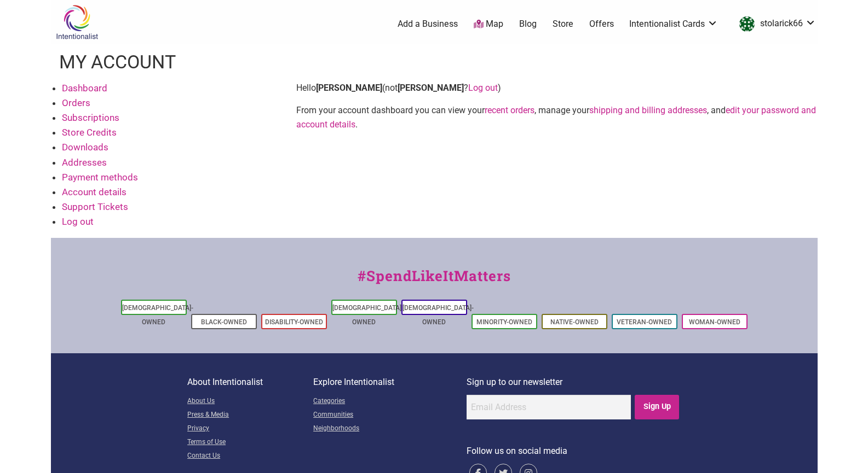 The width and height of the screenshot is (868, 473). What do you see at coordinates (549, 407) in the screenshot?
I see `input: Email Address` at bounding box center [549, 407].